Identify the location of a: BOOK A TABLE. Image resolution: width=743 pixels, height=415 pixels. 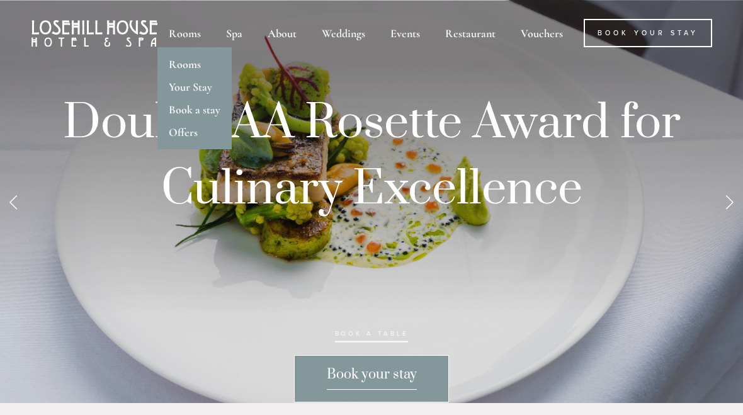
(372, 336).